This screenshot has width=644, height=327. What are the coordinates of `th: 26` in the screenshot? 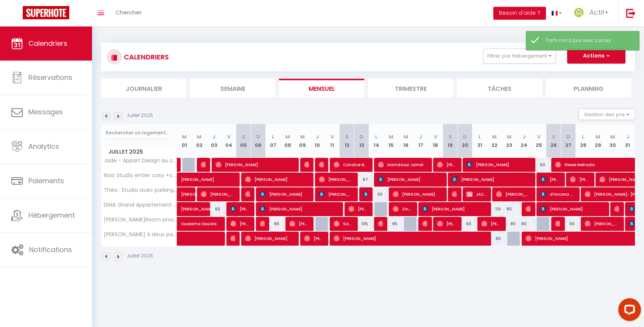 It's located at (554, 141).